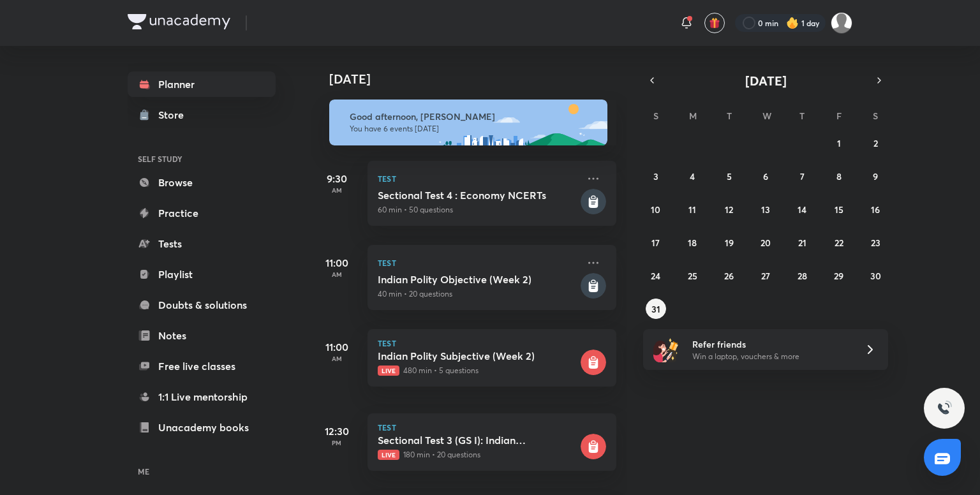  Describe the element at coordinates (729, 243) in the screenshot. I see `abbr: August 19, 2025` at that location.